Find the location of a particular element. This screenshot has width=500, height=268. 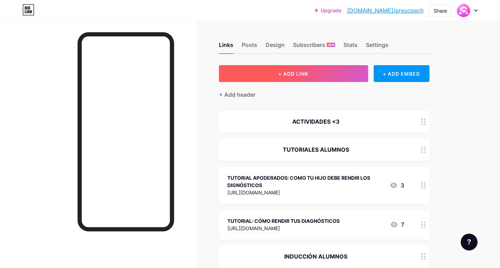

div: Design is located at coordinates (275, 47).